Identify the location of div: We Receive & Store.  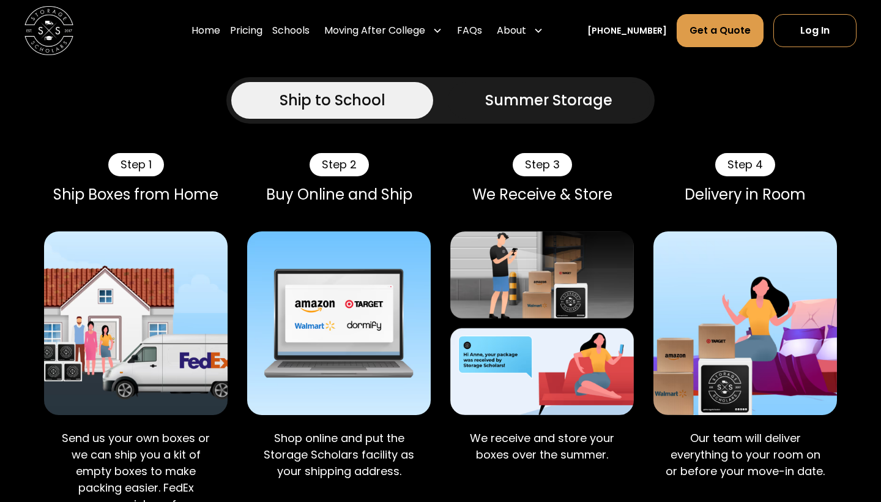
(542, 195).